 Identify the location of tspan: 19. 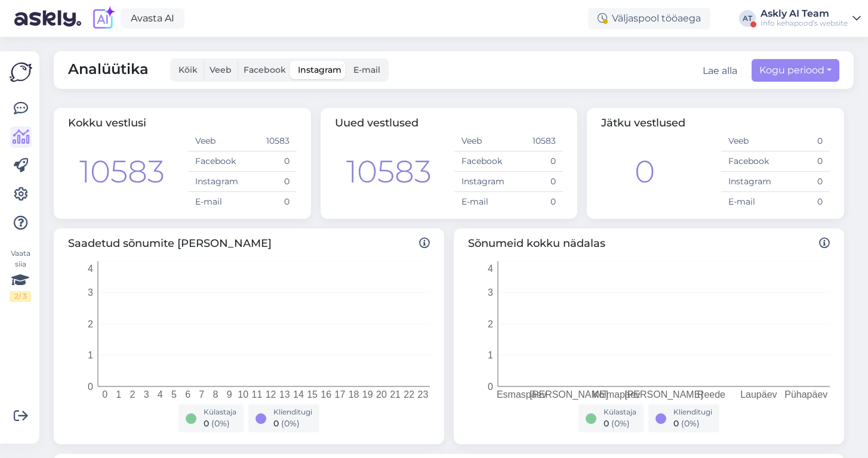
(368, 395).